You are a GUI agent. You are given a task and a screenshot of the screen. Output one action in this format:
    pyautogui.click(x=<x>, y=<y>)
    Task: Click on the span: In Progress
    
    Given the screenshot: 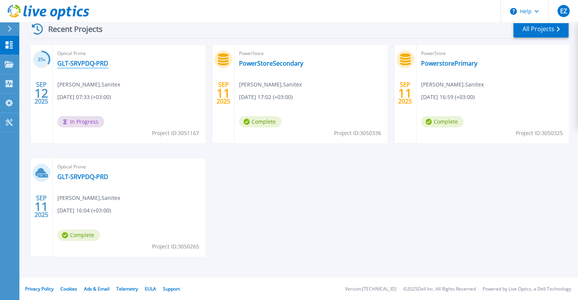 What is the action you would take?
    pyautogui.click(x=81, y=122)
    